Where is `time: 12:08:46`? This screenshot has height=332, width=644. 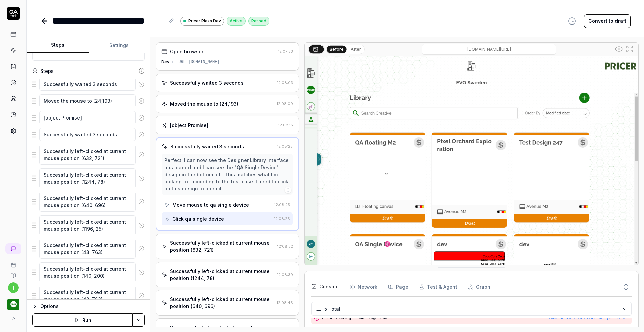 time: 12:08:46 is located at coordinates (285, 303).